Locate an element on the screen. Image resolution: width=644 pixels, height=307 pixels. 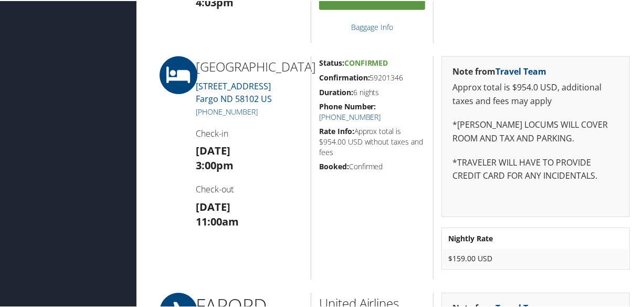
strong: Confirmation: is located at coordinates (344, 76).